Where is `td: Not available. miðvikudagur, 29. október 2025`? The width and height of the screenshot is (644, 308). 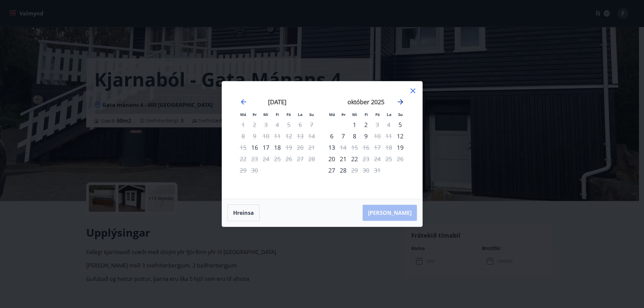 td: Not available. miðvikudagur, 29. október 2025 is located at coordinates (355, 170).